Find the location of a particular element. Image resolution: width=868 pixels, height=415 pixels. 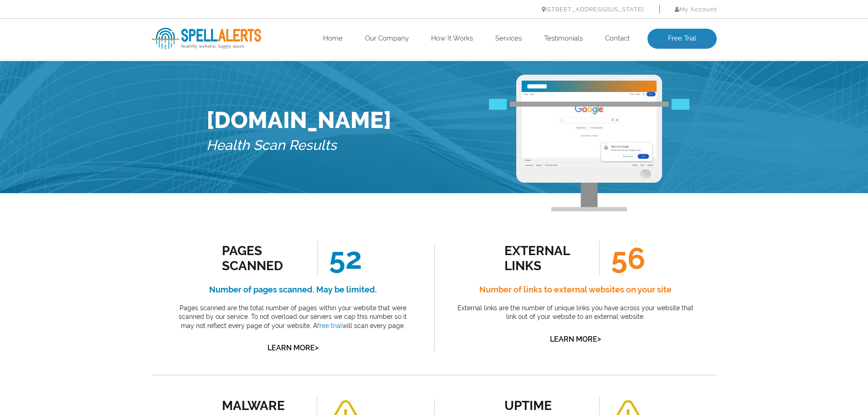

h5: Health Scan Results is located at coordinates (299, 145).